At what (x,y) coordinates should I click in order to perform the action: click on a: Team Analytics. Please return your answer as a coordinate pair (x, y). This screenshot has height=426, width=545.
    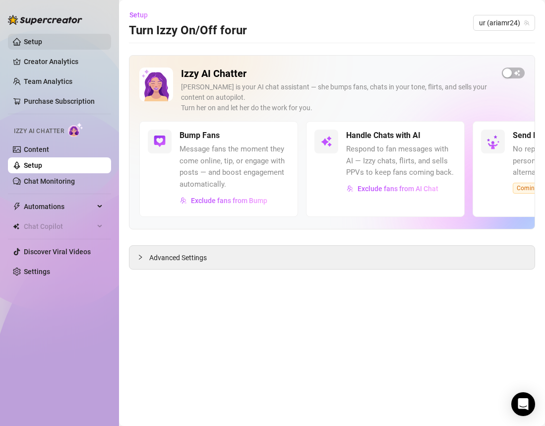
    Looking at the image, I should click on (48, 81).